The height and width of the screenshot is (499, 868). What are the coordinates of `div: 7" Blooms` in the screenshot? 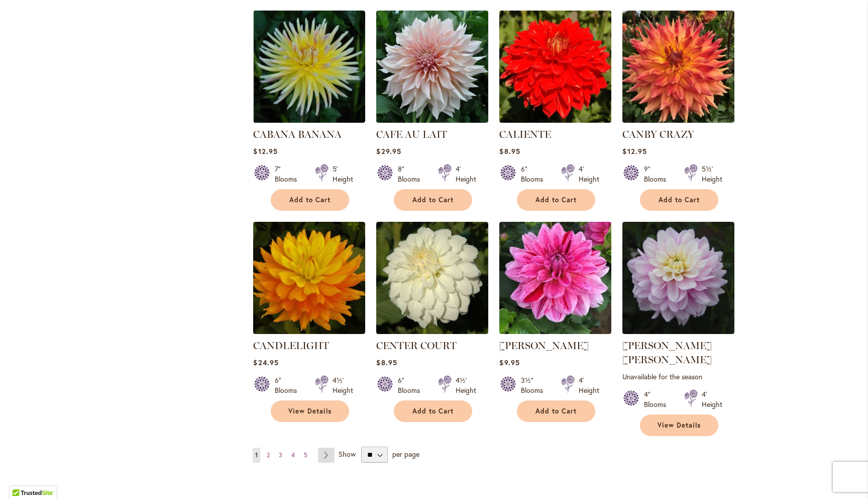 It's located at (289, 174).